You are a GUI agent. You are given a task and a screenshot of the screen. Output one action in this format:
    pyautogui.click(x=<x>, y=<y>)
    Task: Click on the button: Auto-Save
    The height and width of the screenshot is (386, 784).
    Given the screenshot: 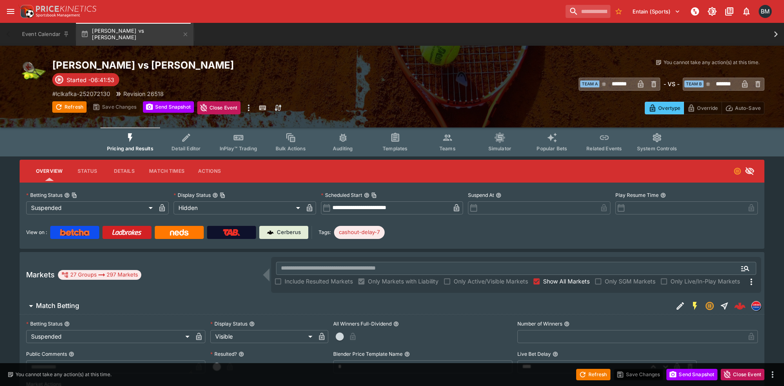 What is the action you would take?
    pyautogui.click(x=742, y=108)
    